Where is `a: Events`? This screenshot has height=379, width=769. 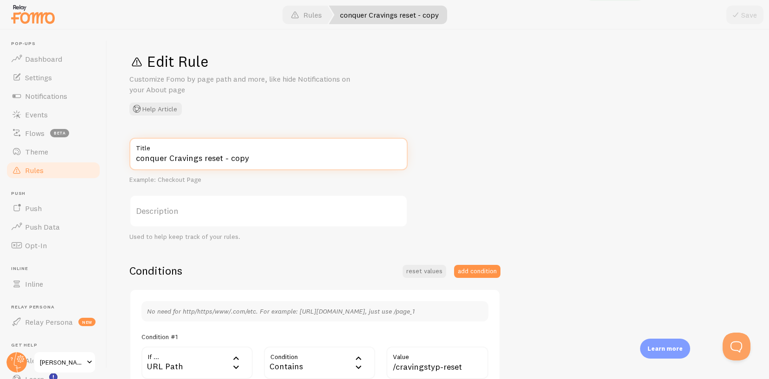
a: Events is located at coordinates (53, 115).